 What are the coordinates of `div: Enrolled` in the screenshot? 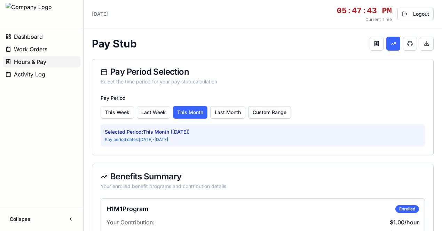 It's located at (407, 209).